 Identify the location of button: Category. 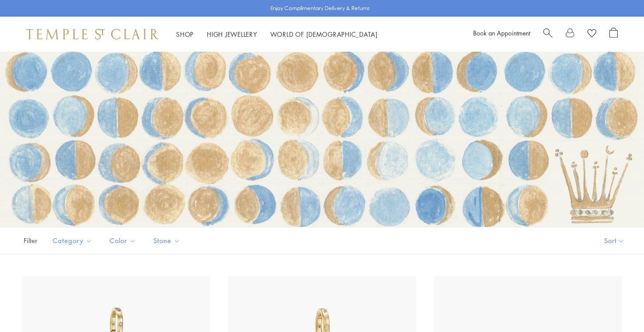
(72, 241).